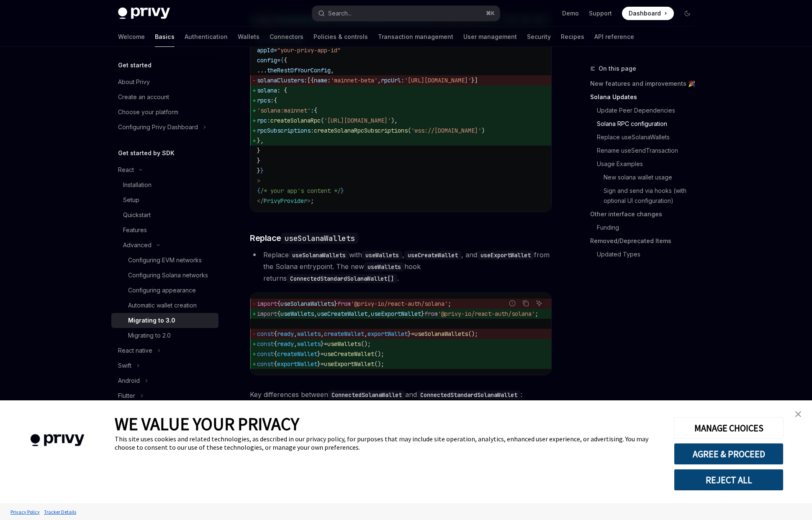  What do you see at coordinates (431, 314) in the screenshot?
I see `span: from` at bounding box center [431, 314].